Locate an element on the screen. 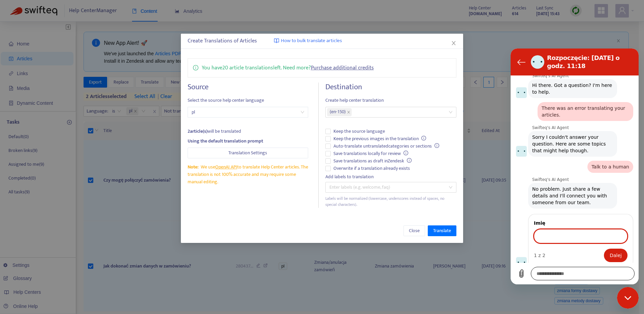  span: Select the source help center language is located at coordinates (248, 100).